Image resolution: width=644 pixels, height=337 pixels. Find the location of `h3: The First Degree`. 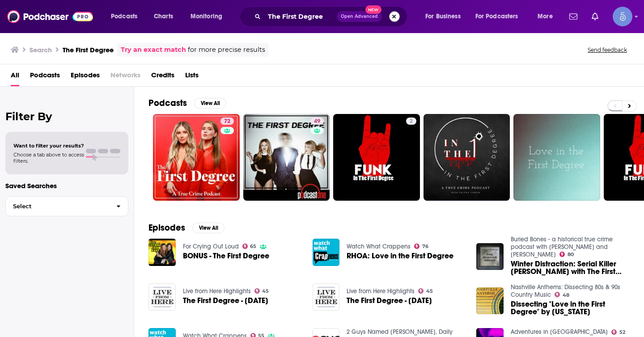

h3: The First Degree is located at coordinates (88, 50).